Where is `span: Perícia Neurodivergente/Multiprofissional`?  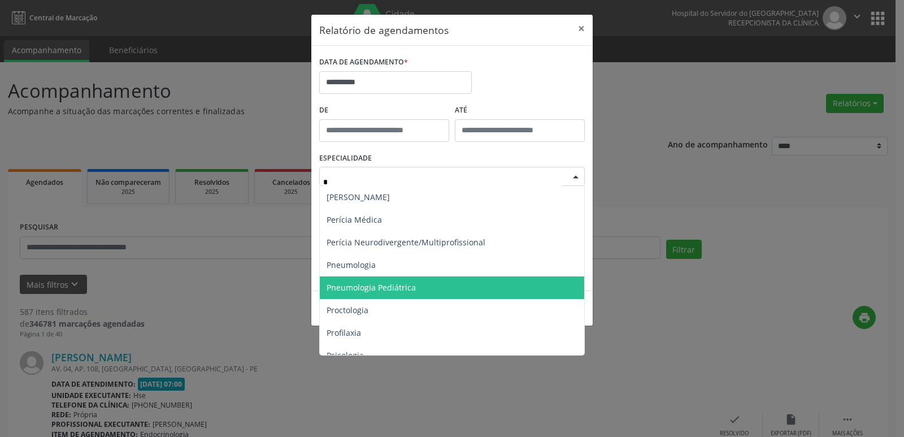 span: Perícia Neurodivergente/Multiprofissional is located at coordinates (406, 242).